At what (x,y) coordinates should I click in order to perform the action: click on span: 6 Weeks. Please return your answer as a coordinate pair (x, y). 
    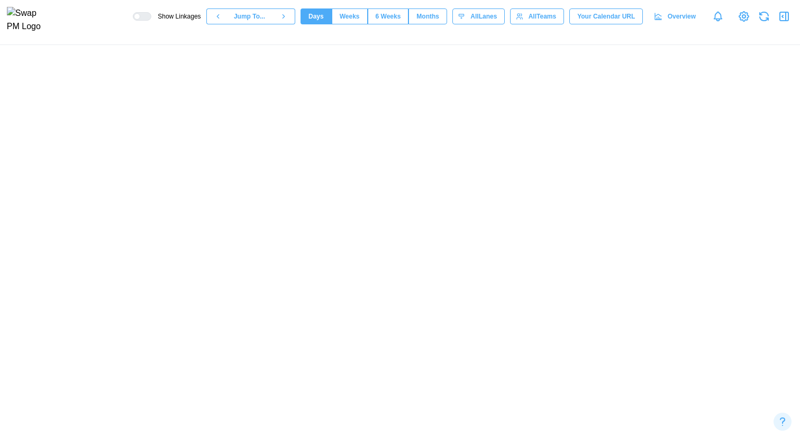
    Looking at the image, I should click on (388, 16).